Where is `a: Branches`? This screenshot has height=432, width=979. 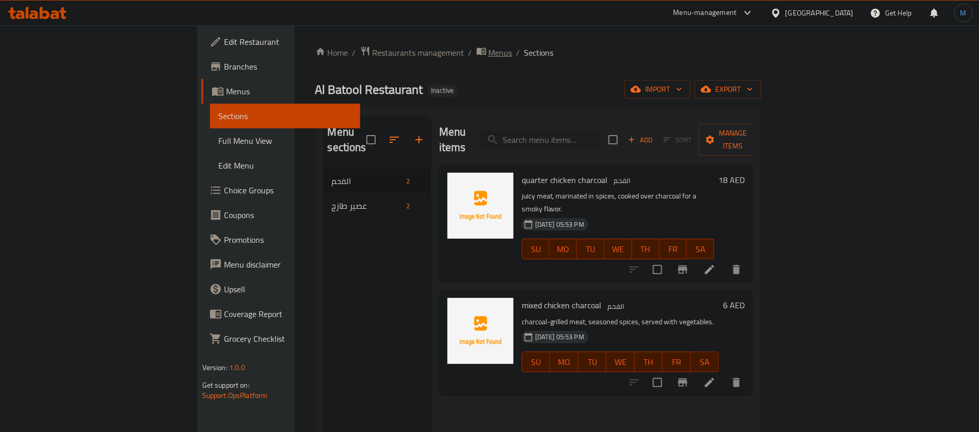 a: Branches is located at coordinates (281, 67).